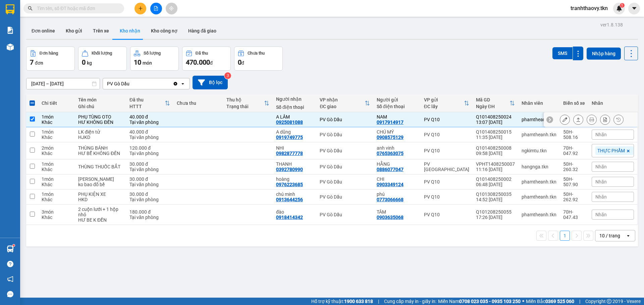  What do you see at coordinates (100, 132) in the screenshot?
I see `div: LK điện tử` at bounding box center [100, 132].